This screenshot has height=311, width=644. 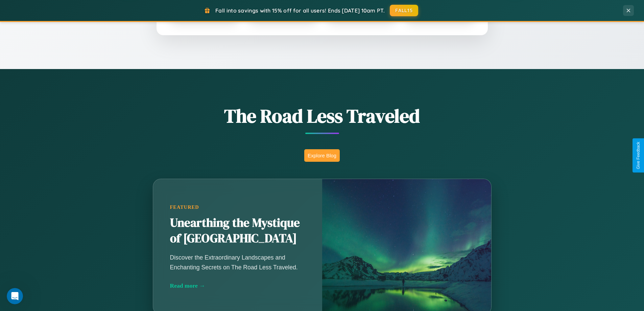 I want to click on button: FALL15, so click(x=404, y=11).